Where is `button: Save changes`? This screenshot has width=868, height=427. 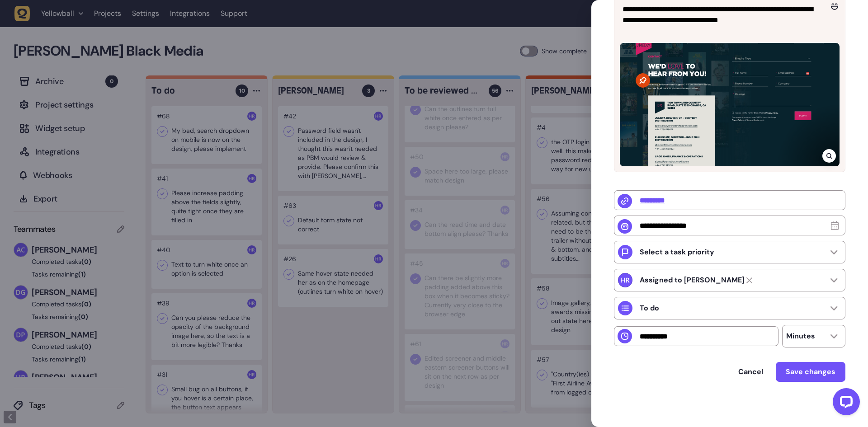
button: Save changes is located at coordinates (811, 372).